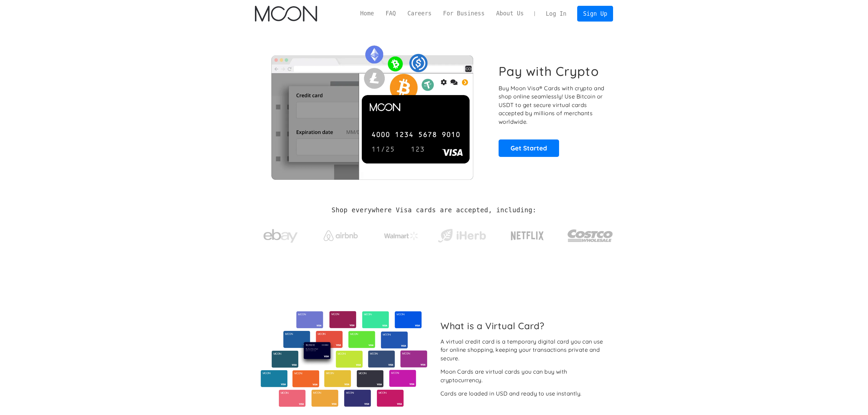 The width and height of the screenshot is (868, 415). What do you see at coordinates (286, 14) in the screenshot?
I see `a: home` at bounding box center [286, 14].